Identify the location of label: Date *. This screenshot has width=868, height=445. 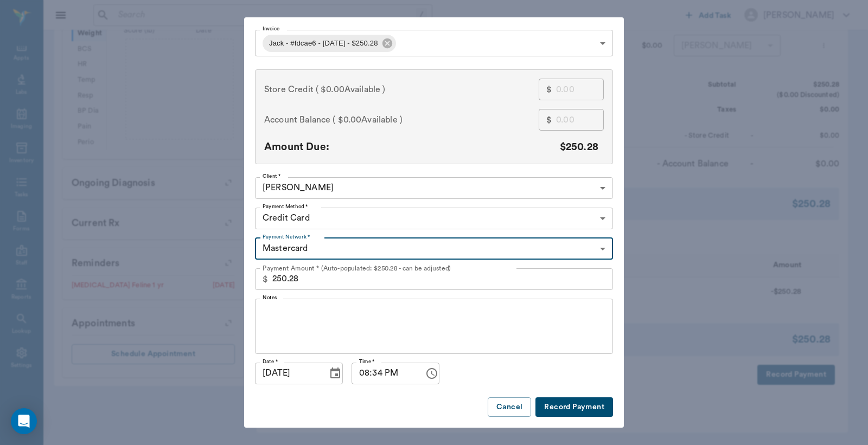
(270, 362).